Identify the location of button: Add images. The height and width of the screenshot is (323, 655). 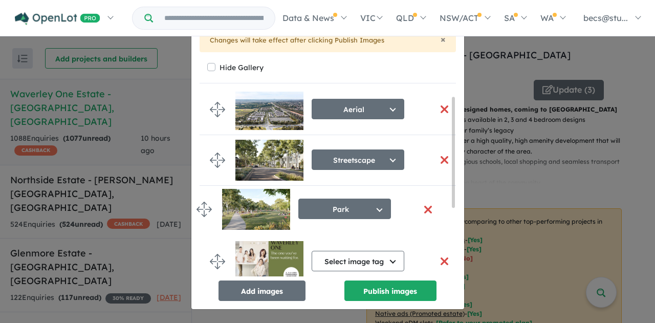
(262, 291).